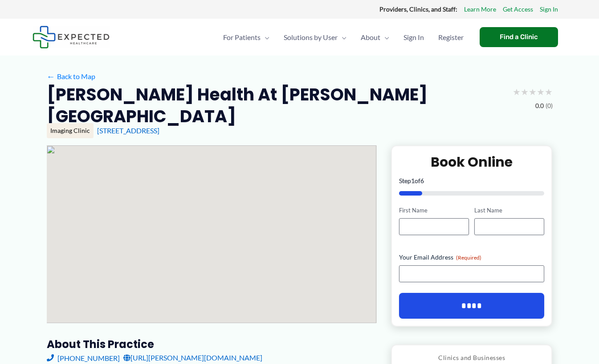 The height and width of the screenshot is (364, 599). I want to click on strong: Providers, Clinics, and Staff:, so click(418, 9).